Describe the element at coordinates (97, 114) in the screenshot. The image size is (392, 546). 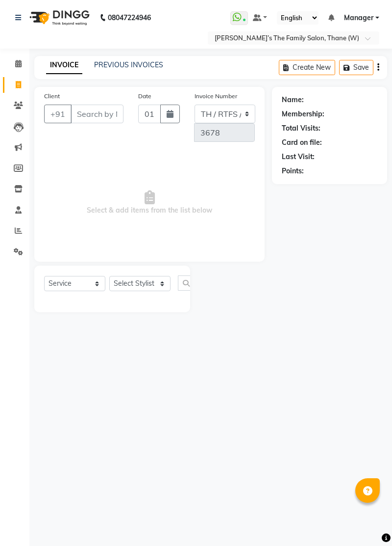
I see `input: Search by Name/Mobile/Email/Code` at that location.